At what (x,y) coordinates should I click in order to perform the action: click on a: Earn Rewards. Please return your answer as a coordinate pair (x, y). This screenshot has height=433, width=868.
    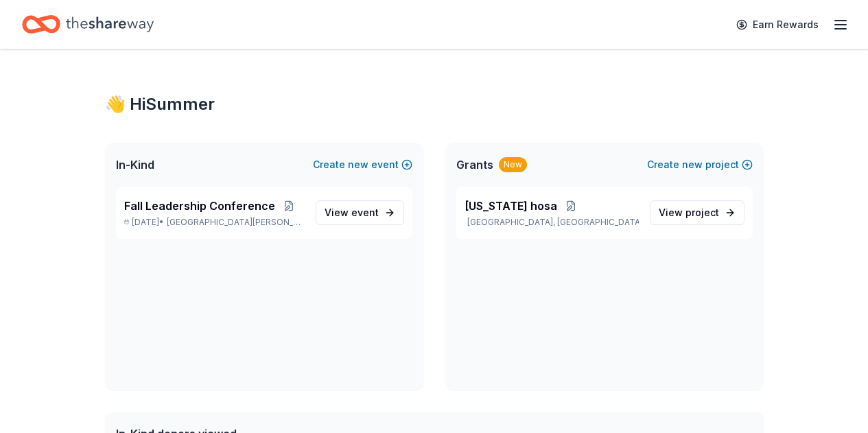
    Looking at the image, I should click on (777, 25).